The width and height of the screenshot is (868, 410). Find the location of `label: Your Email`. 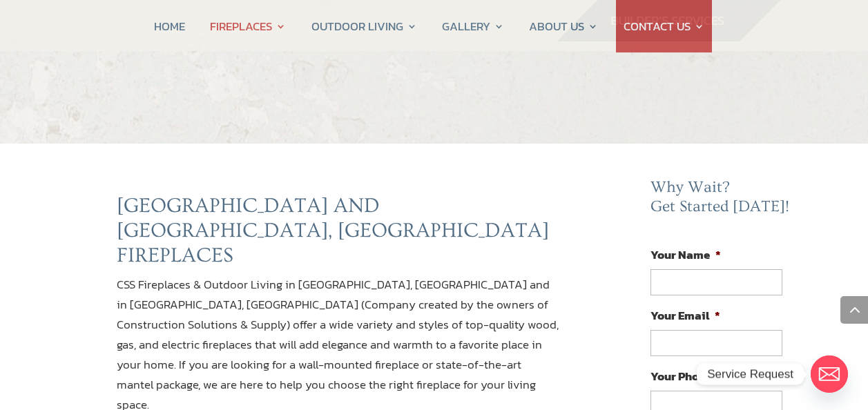

label: Your Email is located at coordinates (686, 315).